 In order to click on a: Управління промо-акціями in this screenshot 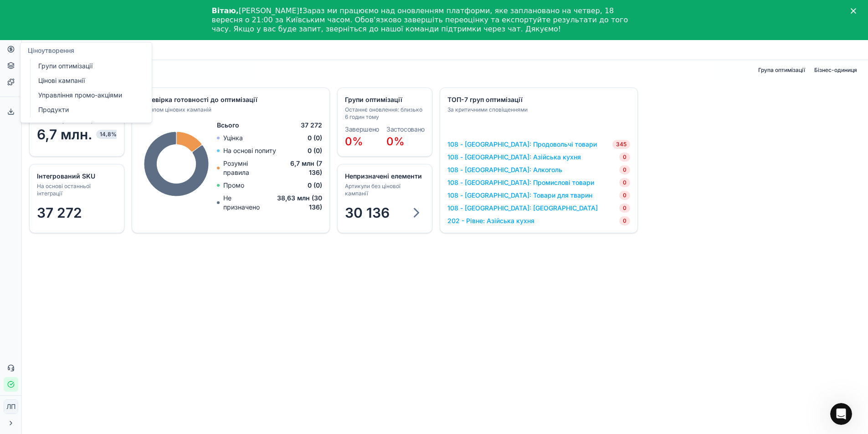, I will do `click(87, 95)`.